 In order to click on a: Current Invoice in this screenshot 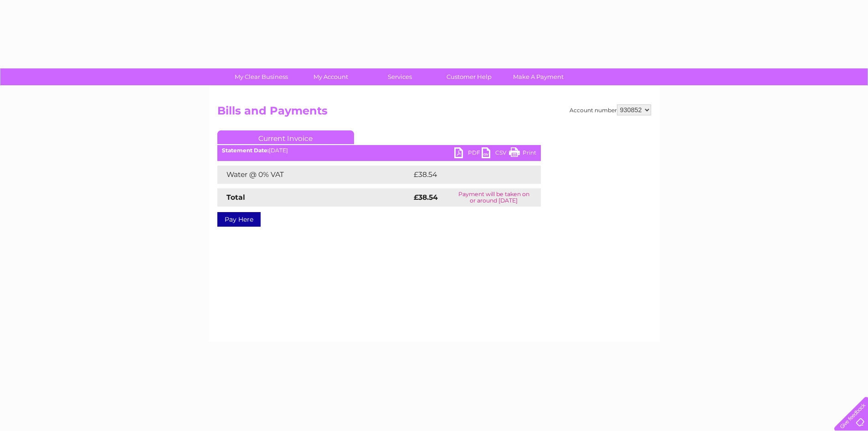, I will do `click(285, 138)`.